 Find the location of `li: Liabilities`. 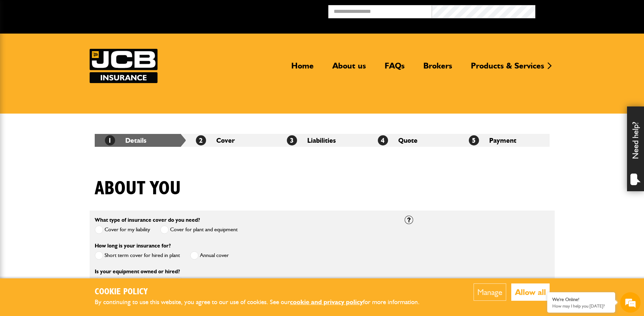

li: Liabilities is located at coordinates (322, 141).